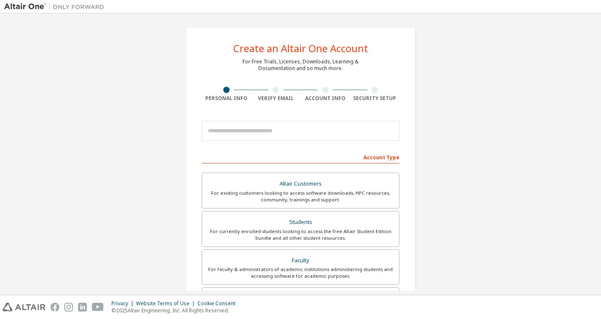  Describe the element at coordinates (300, 65) in the screenshot. I see `div: For Free Trials, Licenses, Downloads, Learning & Documentation and so much more.` at that location.